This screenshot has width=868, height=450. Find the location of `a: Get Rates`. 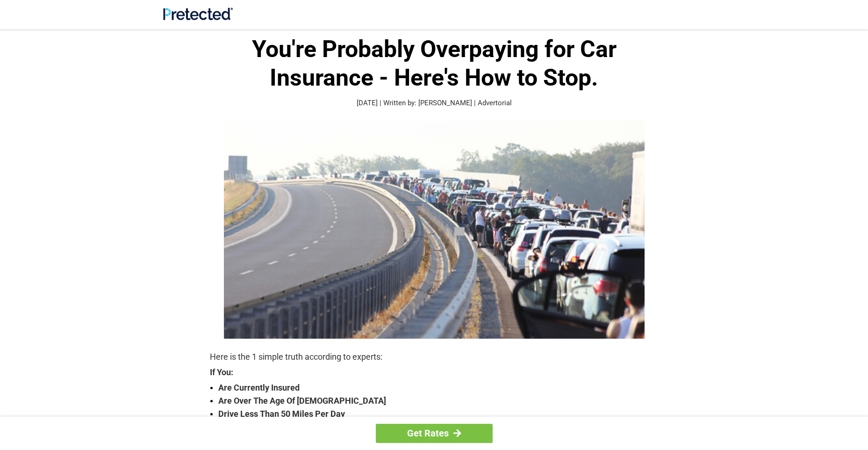

a: Get Rates is located at coordinates (434, 433).